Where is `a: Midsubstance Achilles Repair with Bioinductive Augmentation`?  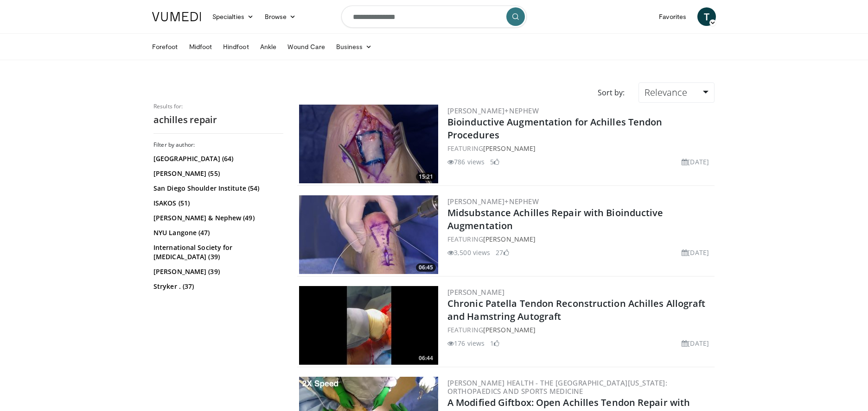
a: Midsubstance Achilles Repair with Bioinductive Augmentation is located at coordinates (555, 219).